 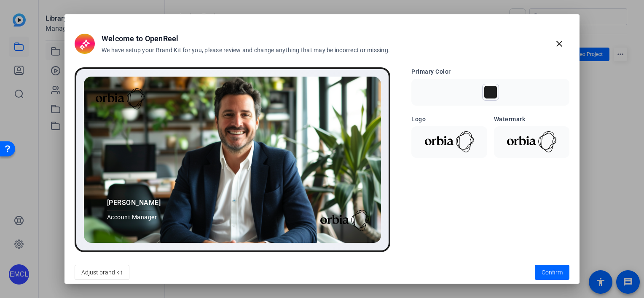 What do you see at coordinates (531, 119) in the screenshot?
I see `h3: Watermark` at bounding box center [531, 119].